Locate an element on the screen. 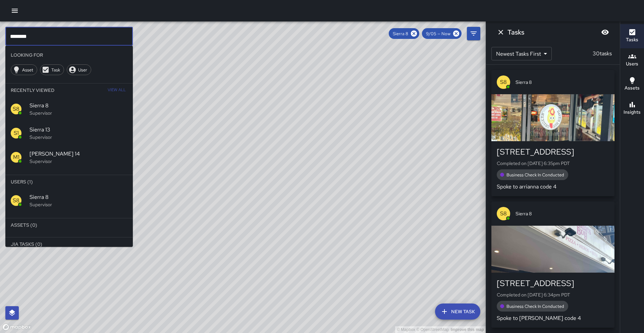  li: Users (1) is located at coordinates (69, 181).